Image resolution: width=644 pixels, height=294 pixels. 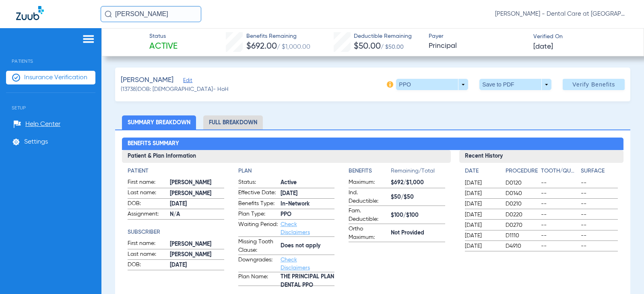 What do you see at coordinates (522, 171) in the screenshot?
I see `h4: Procedure` at bounding box center [522, 171].